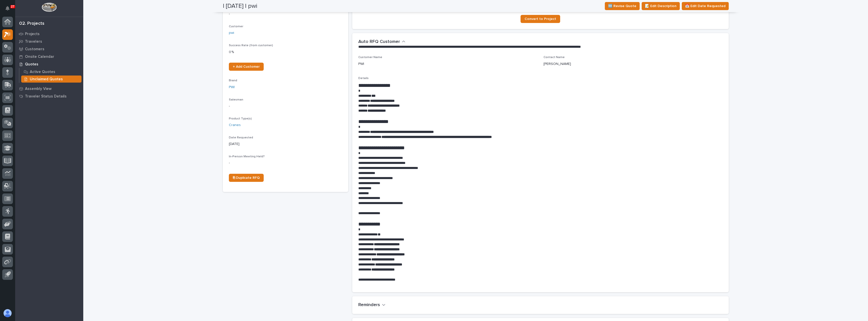  Describe the element at coordinates (49, 7) in the screenshot. I see `img: Workspace Logo` at that location.